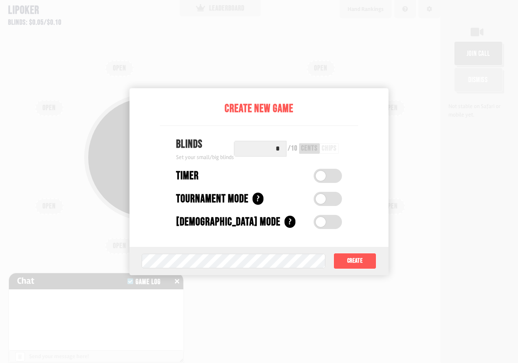 Image resolution: width=518 pixels, height=363 pixels. Describe the element at coordinates (205, 157) in the screenshot. I see `div: Set your small/big blinds` at that location.